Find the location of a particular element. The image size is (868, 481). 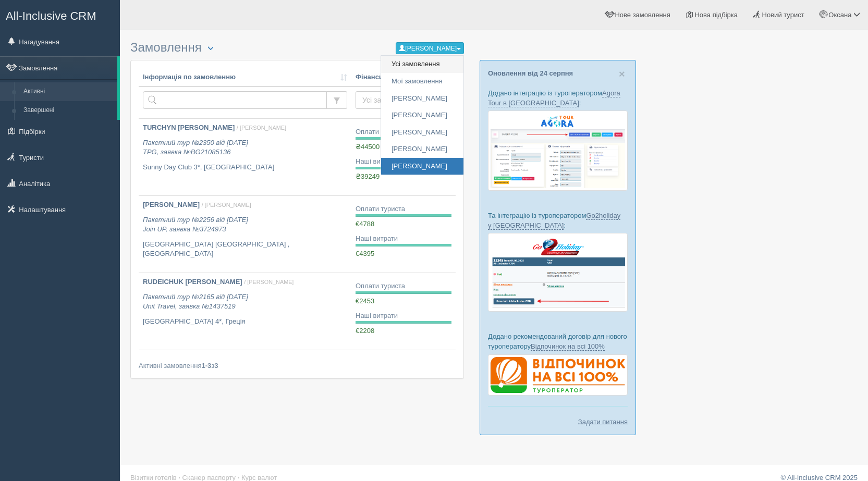

img: go2holiday-bookings-crm-for-travel-agency.png is located at coordinates (558, 272).